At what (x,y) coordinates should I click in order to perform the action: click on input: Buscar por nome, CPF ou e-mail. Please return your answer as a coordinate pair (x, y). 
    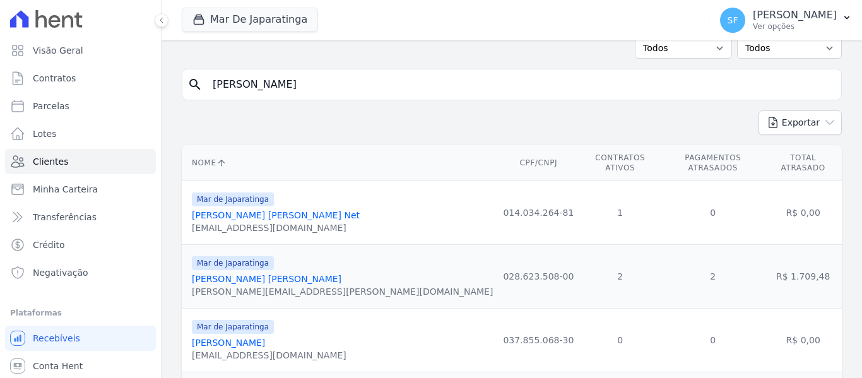
    Looking at the image, I should click on (520, 85).